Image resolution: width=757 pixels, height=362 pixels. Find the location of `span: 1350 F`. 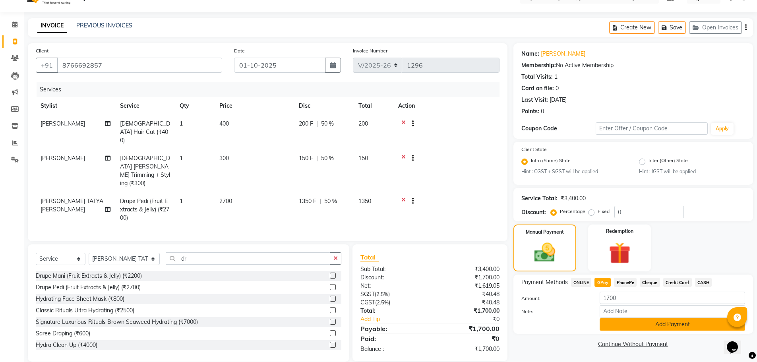

span: 1350 F is located at coordinates (308, 201).